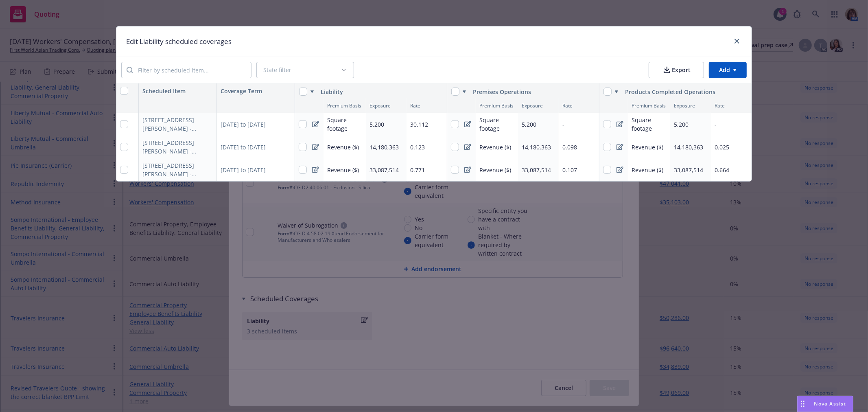 The height and width of the screenshot is (412, 868). I want to click on div: Drag to move, so click(803, 404).